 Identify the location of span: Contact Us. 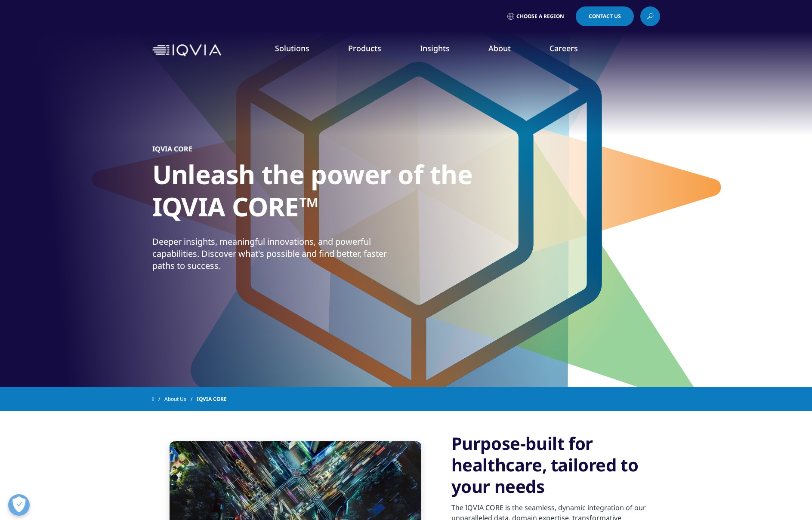
(604, 16).